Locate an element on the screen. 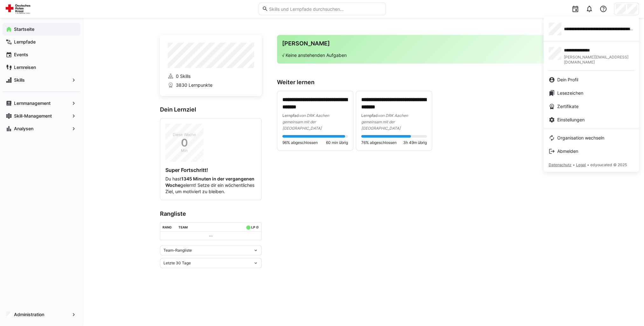  span: Einstellungen is located at coordinates (571, 120).